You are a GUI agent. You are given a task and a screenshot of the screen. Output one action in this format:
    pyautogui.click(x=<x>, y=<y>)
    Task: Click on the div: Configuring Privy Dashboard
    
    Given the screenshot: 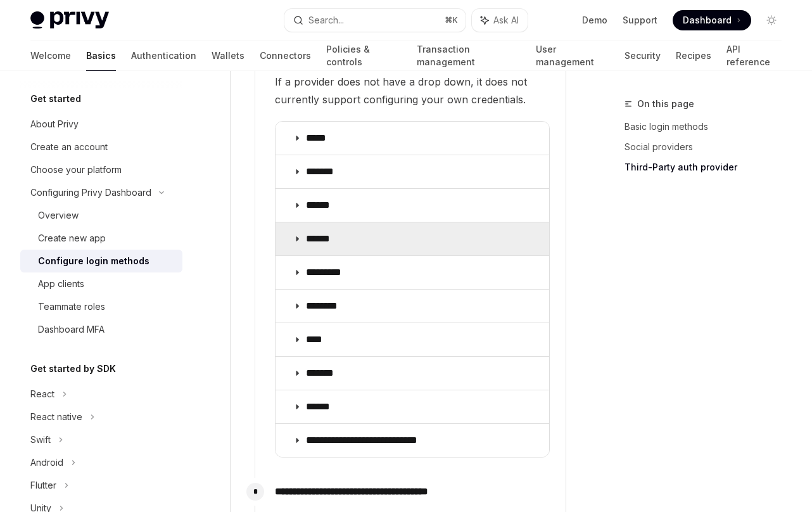 What is the action you would take?
    pyautogui.click(x=91, y=193)
    